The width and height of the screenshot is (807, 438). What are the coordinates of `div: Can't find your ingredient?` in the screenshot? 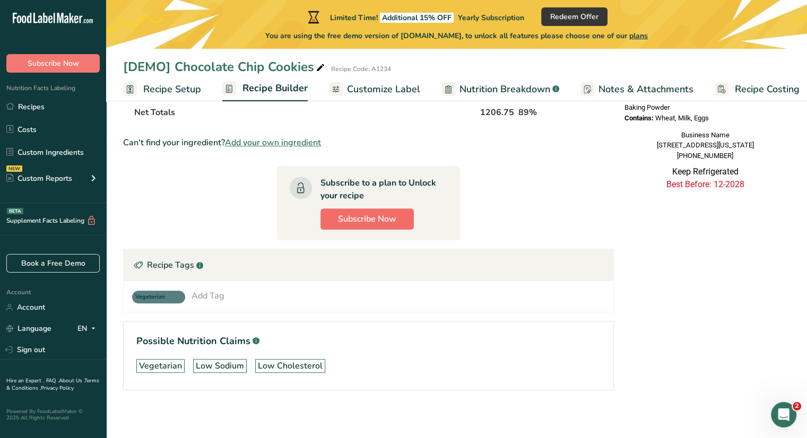 It's located at (368, 143).